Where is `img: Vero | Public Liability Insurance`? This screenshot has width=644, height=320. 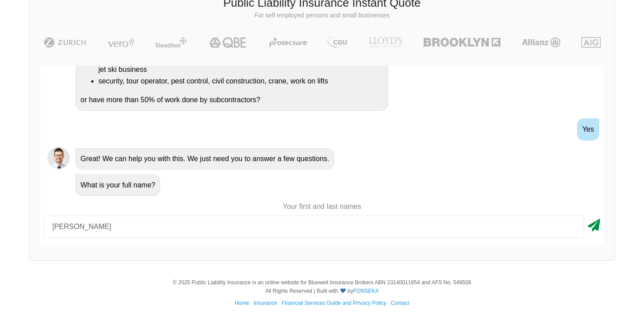 img: Vero | Public Liability Insurance is located at coordinates (121, 42).